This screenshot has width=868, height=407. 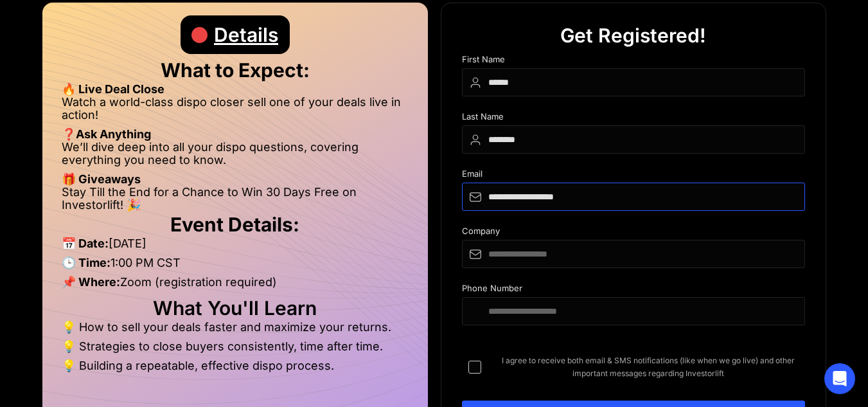 What do you see at coordinates (85, 243) in the screenshot?
I see `strong: 📅 Date:` at bounding box center [85, 243].